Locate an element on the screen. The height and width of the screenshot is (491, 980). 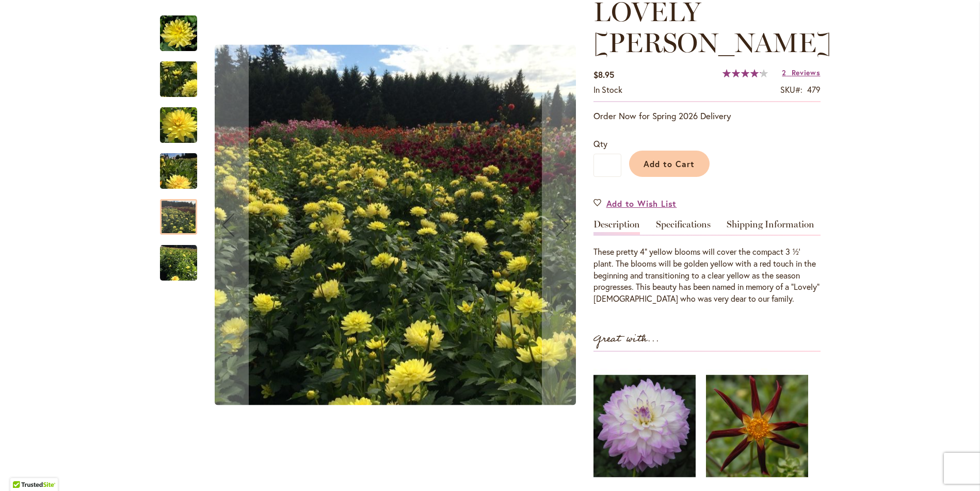
strong: Great with... is located at coordinates (627, 339).